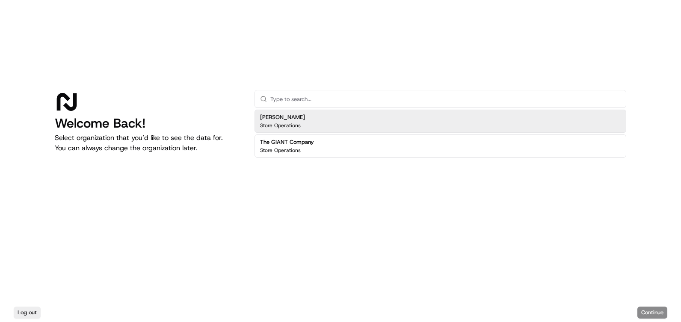 The image size is (681, 322). What do you see at coordinates (445, 99) in the screenshot?
I see `input: Type to search...` at bounding box center [445, 99].